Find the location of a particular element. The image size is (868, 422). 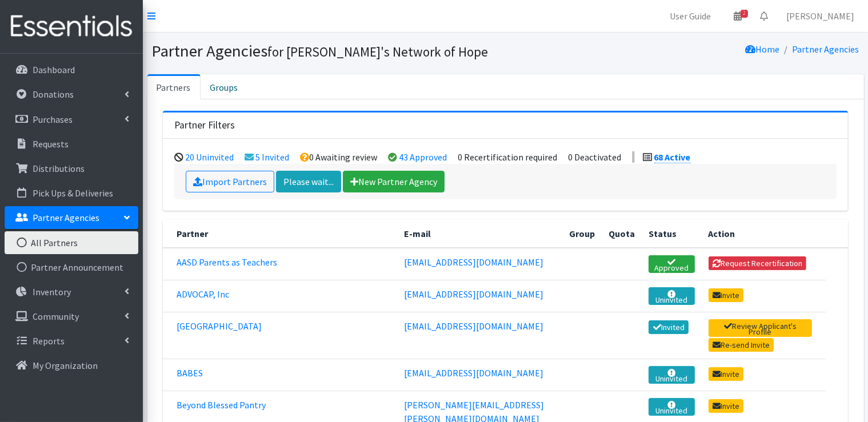

p: Partner Agencies is located at coordinates (65, 217).